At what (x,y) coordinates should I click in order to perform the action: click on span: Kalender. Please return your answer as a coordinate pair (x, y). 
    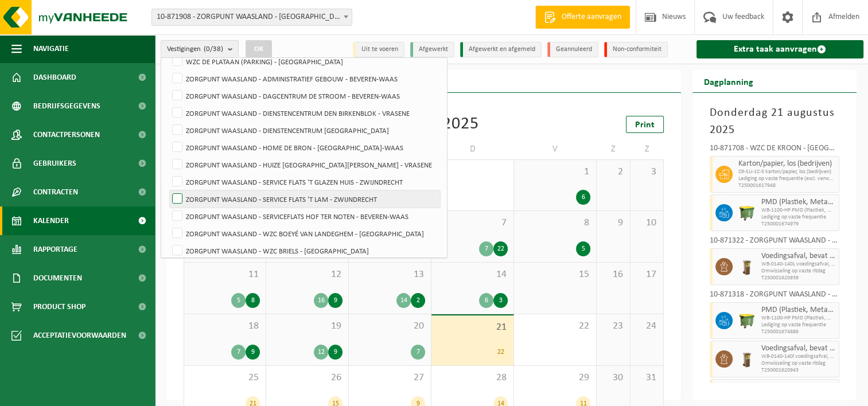
    Looking at the image, I should click on (51, 221).